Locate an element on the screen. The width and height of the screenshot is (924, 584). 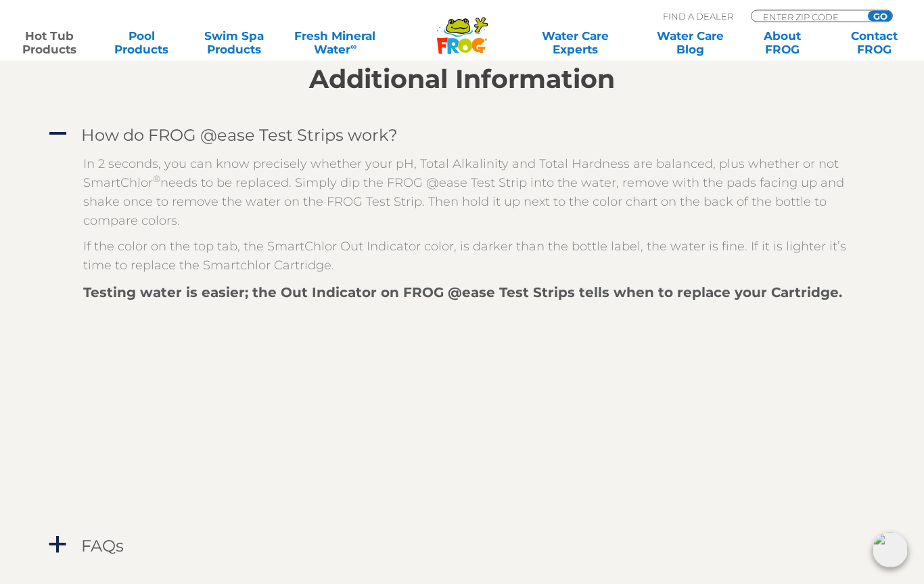
img: openIcon is located at coordinates (890, 550).